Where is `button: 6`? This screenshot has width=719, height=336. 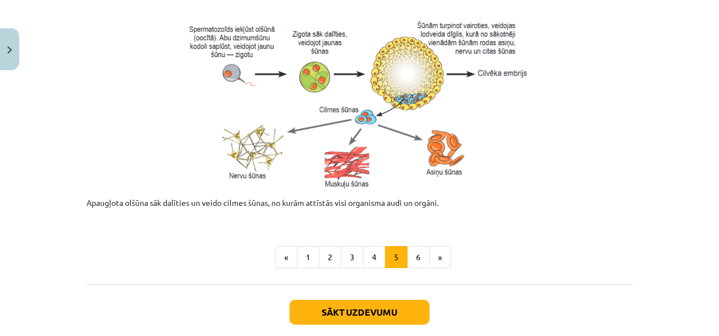 button: 6 is located at coordinates (418, 257).